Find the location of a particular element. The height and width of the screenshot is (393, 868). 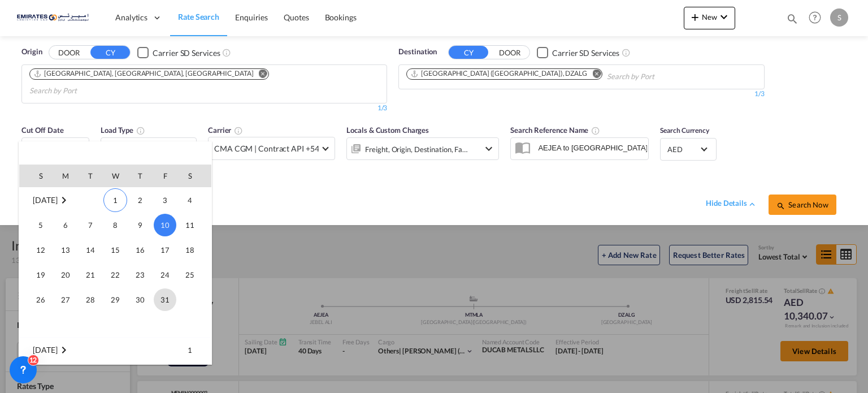

th: M is located at coordinates (66, 176).